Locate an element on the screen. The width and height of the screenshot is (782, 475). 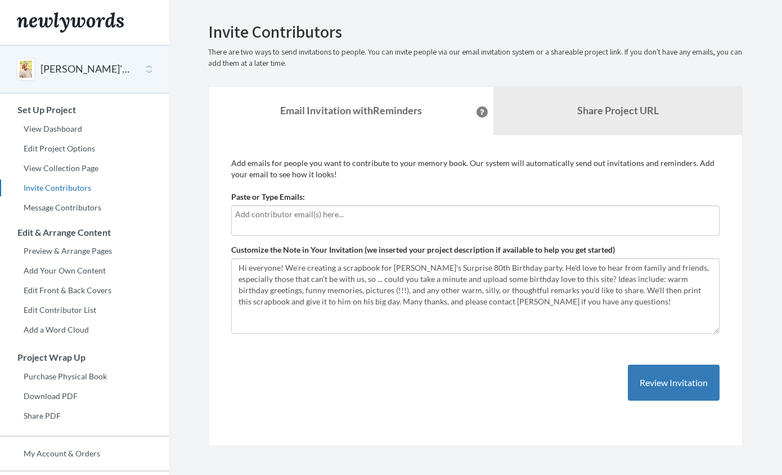
h2: Invite Contributors is located at coordinates (476, 32).